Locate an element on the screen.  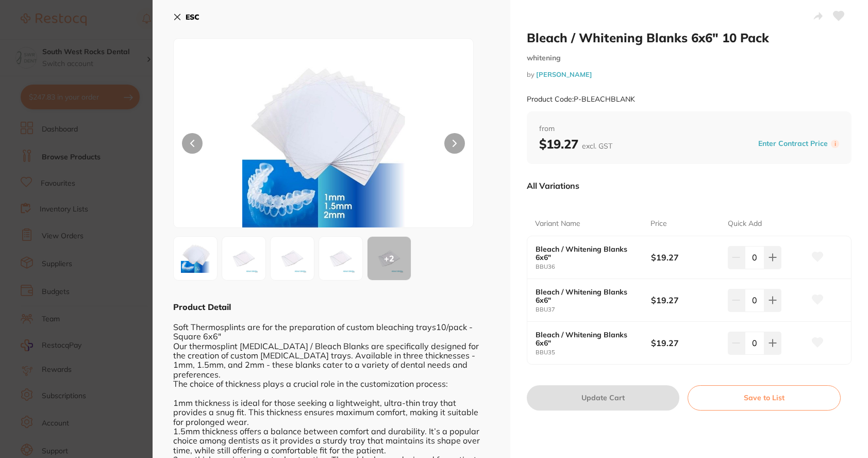
div: + 2 is located at coordinates (390, 258).